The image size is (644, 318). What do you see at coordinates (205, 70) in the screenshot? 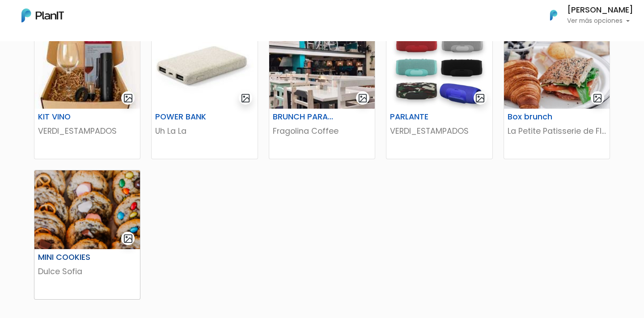
I see `img: thumb_WhatsApp_Image_2025-06-21_at_11.38.19.jpeg` at bounding box center [205, 70].